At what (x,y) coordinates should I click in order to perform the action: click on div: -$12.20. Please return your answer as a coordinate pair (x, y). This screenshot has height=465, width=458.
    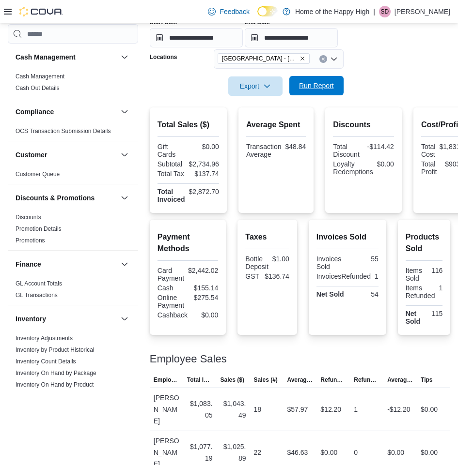
    Looking at the image, I should click on (398, 410).